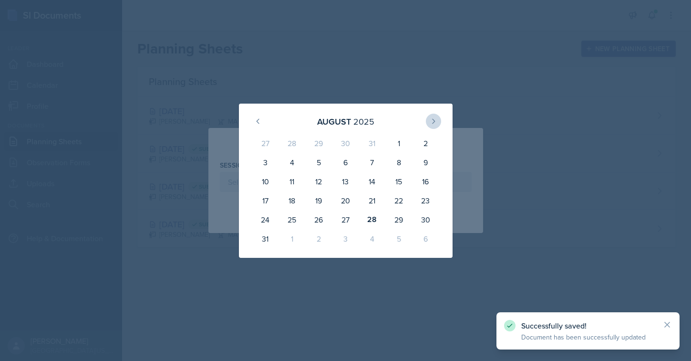 The image size is (691, 361). What do you see at coordinates (372, 162) in the screenshot?
I see `div: 7` at bounding box center [372, 162].